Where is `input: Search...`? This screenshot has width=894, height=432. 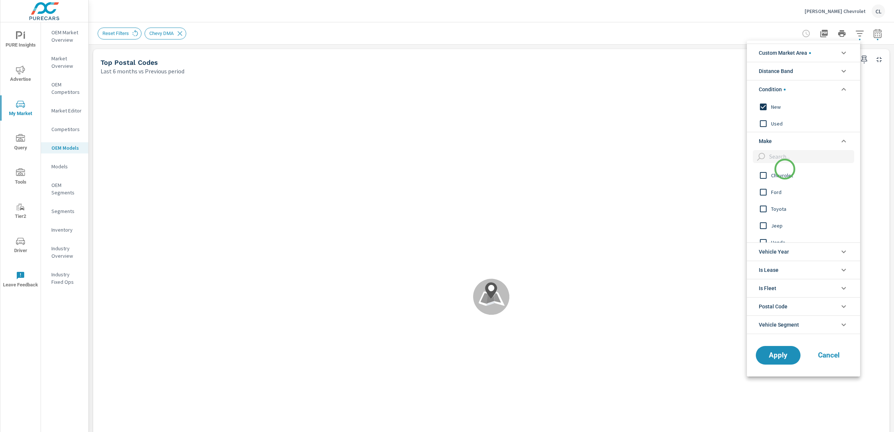 input: Search... is located at coordinates (811, 157).